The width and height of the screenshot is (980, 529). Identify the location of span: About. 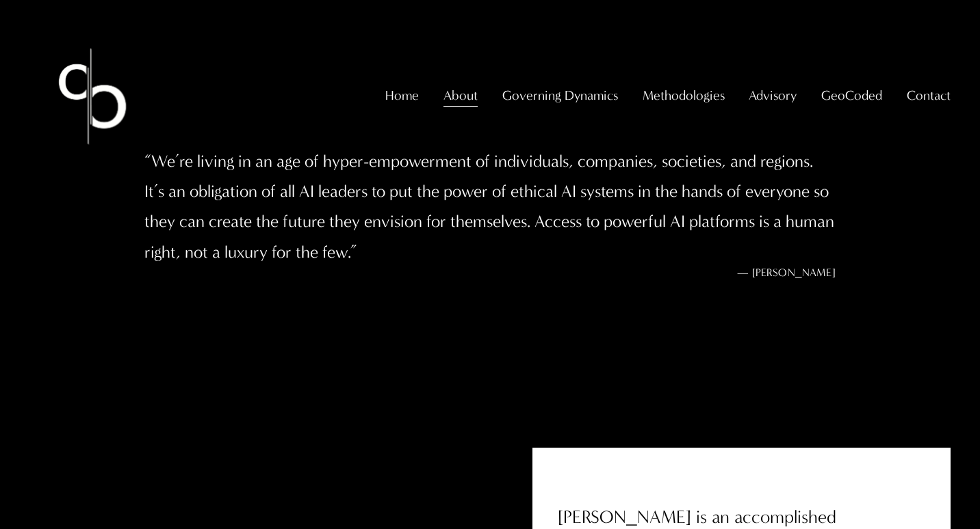
(460, 95).